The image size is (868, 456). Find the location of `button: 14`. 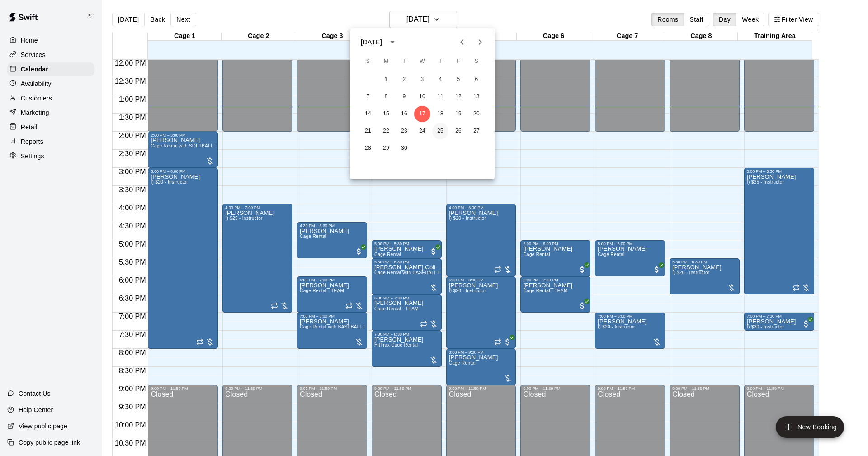

button: 14 is located at coordinates (368, 114).